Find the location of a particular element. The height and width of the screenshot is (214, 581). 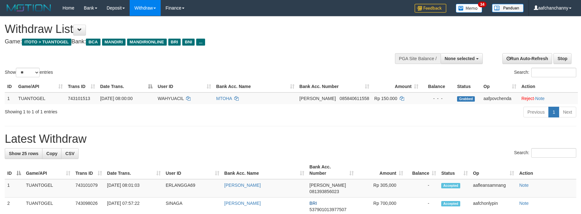

a: 1 is located at coordinates (554, 112).